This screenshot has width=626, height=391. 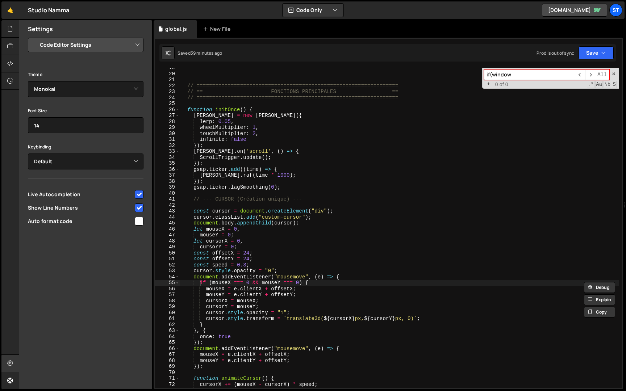 What do you see at coordinates (167, 116) in the screenshot?
I see `div: 27` at bounding box center [167, 116].